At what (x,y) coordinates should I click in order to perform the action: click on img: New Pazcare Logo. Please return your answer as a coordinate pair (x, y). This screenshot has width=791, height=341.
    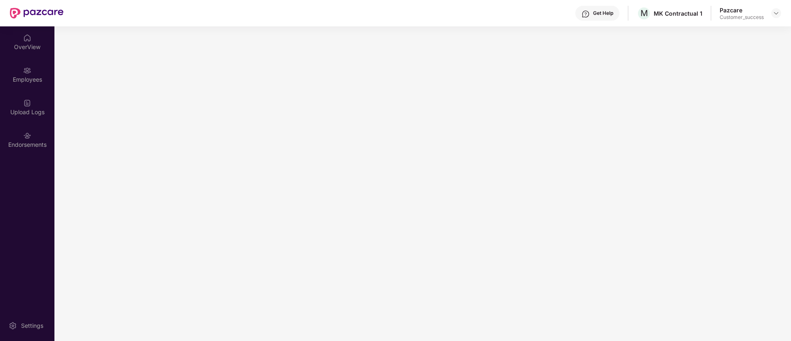
    Looking at the image, I should click on (37, 13).